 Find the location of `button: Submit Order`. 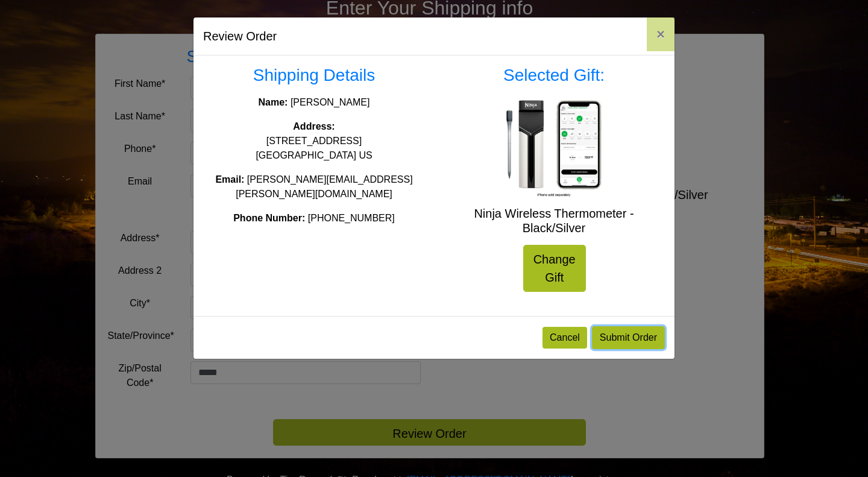

button: Submit Order is located at coordinates (628, 338).